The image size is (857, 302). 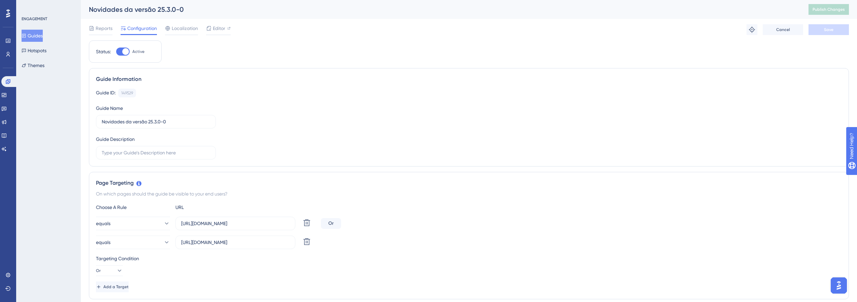 I want to click on button: Add a Target, so click(x=112, y=287).